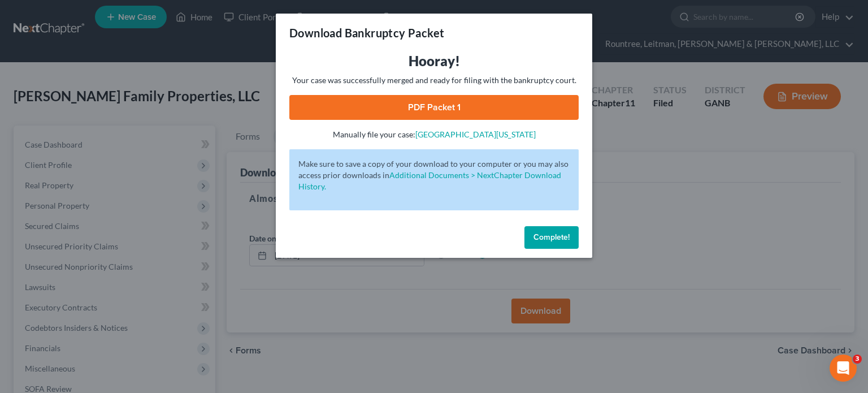  I want to click on a: Additional Documents > NextChapter Download History., so click(430, 180).